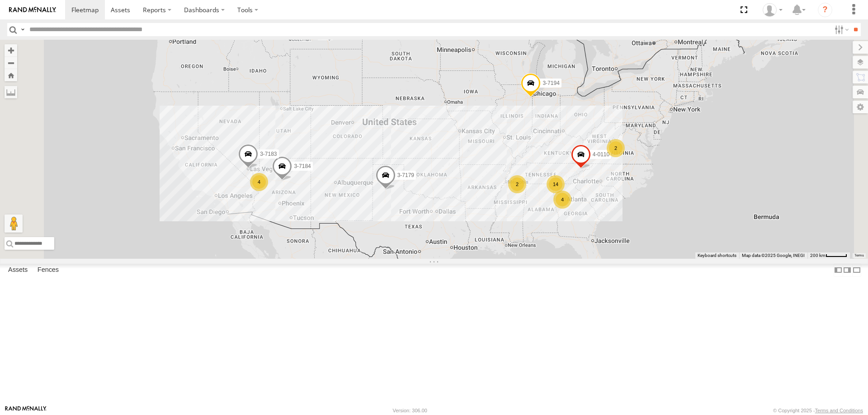 The width and height of the screenshot is (868, 415). Describe the element at coordinates (268, 154) in the screenshot. I see `span: 3-7183` at that location.